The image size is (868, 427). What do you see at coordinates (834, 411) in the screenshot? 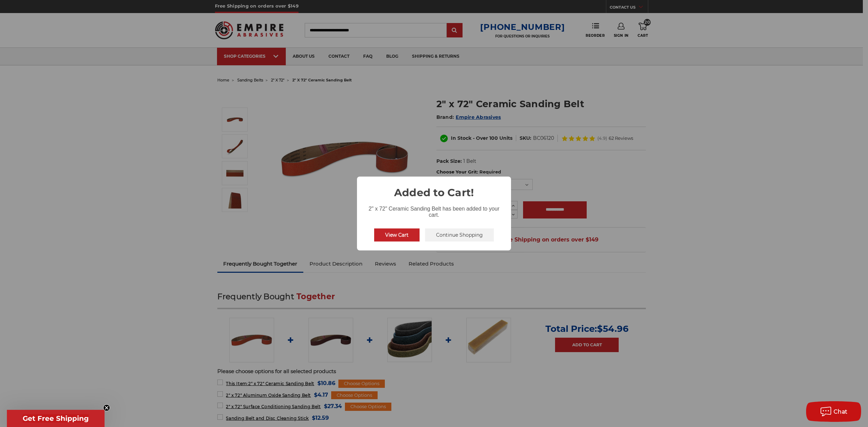
I see `button: Chat` at bounding box center [834, 411].